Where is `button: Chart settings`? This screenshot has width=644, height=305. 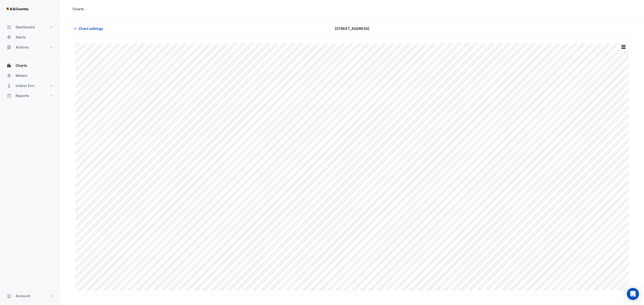
button: Chart settings is located at coordinates (89, 28).